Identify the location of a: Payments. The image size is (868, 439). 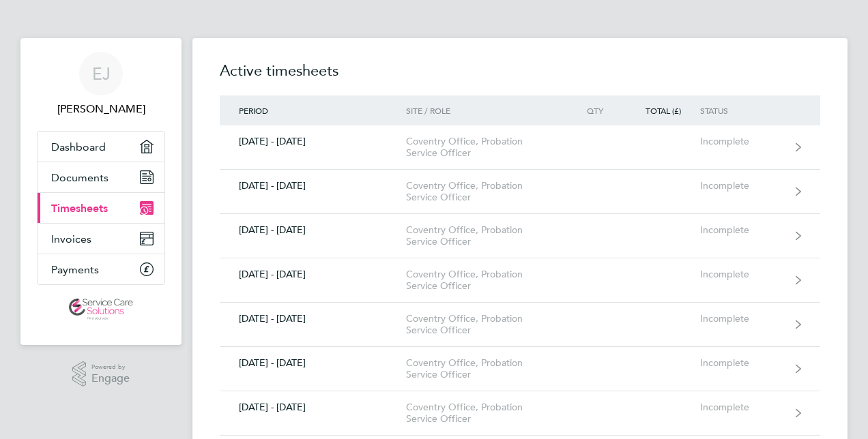
(101, 269).